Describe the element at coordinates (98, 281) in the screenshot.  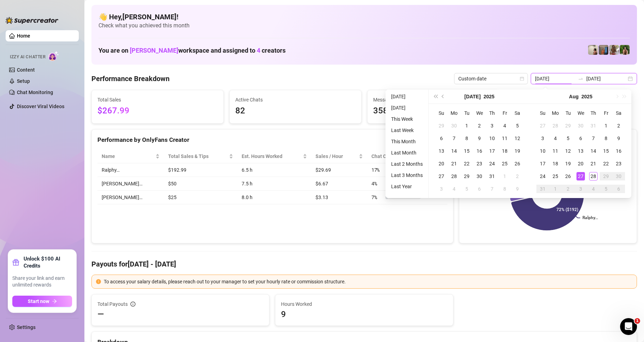
I see `span: exclamation-circle` at that location.